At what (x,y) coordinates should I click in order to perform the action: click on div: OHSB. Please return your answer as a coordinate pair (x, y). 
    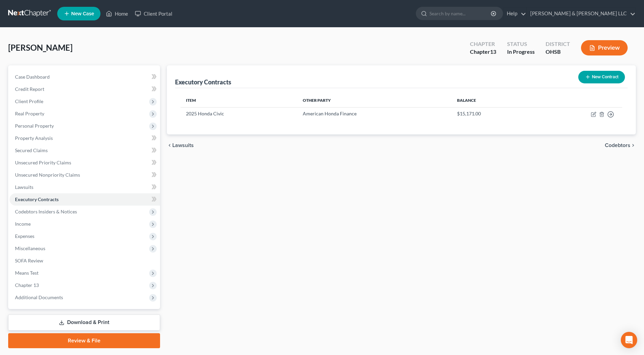
    Looking at the image, I should click on (558, 52).